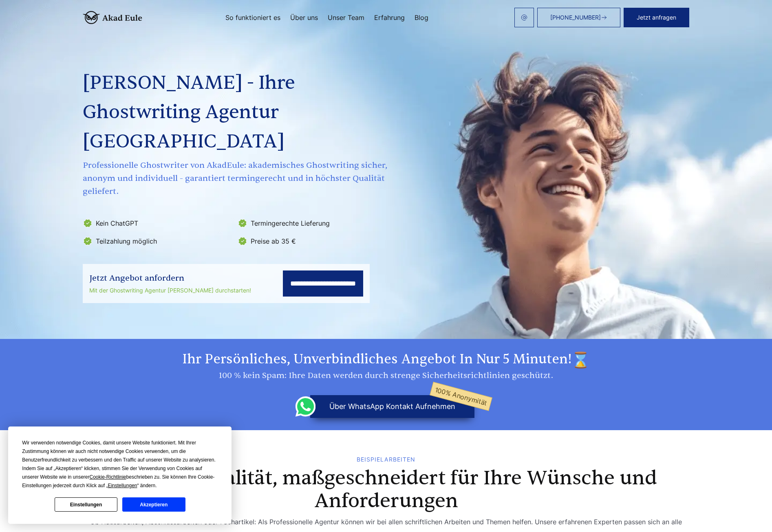 Image resolution: width=772 pixels, height=532 pixels. Describe the element at coordinates (170, 278) in the screenshot. I see `div: Jetzt Angebot anfordern` at that location.